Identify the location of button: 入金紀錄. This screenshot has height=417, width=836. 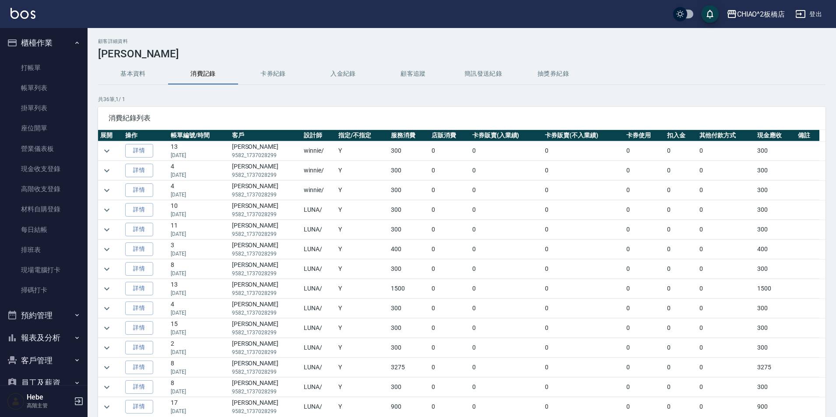
(343, 74).